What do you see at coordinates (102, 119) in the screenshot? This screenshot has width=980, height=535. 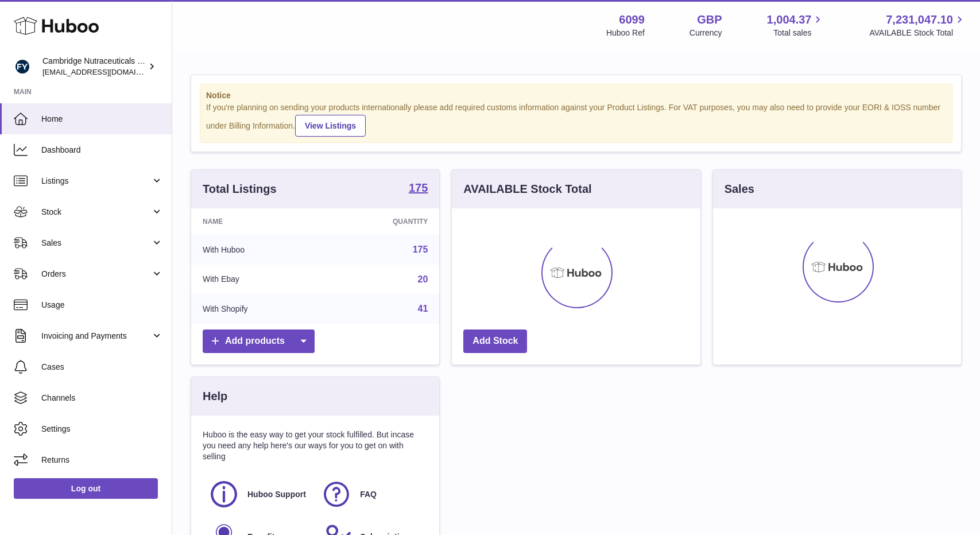 I see `span: Home` at bounding box center [102, 119].